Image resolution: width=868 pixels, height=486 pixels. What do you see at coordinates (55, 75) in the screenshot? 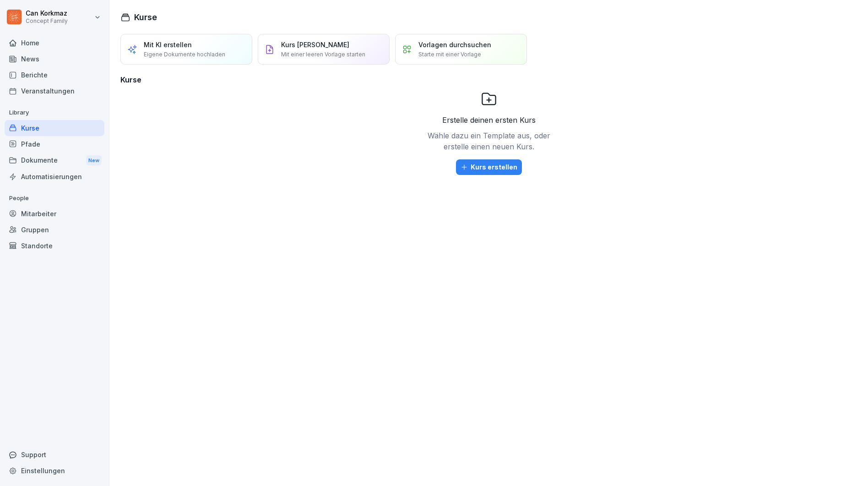
I see `div: Berichte` at bounding box center [55, 75].